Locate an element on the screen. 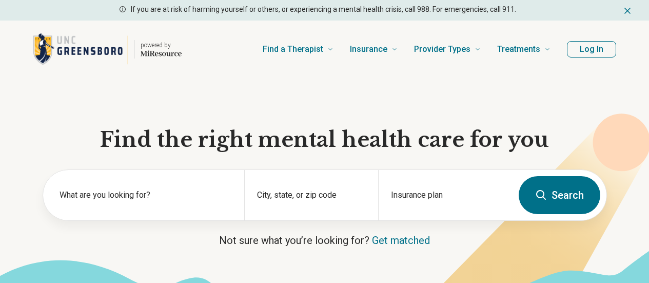  a: Find a Therapist is located at coordinates (298, 49).